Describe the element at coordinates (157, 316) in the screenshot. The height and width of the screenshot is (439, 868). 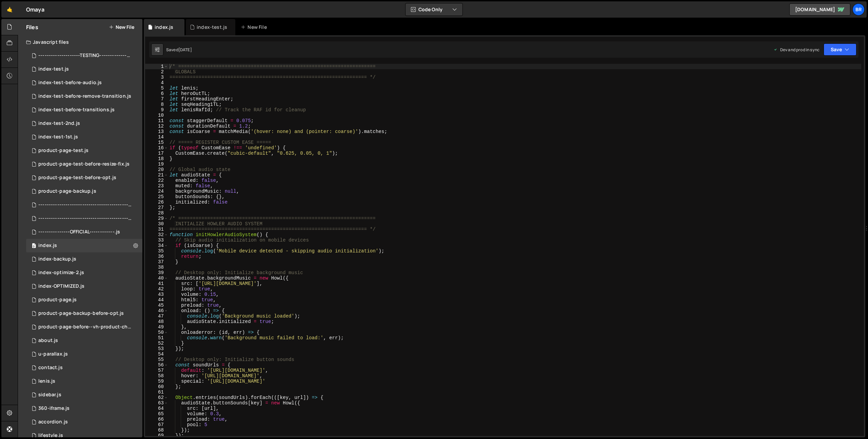
I see `div: 47` at that location.